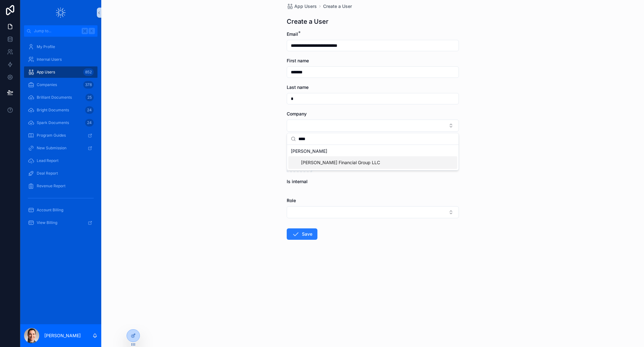  I want to click on span: New Submission, so click(52, 148).